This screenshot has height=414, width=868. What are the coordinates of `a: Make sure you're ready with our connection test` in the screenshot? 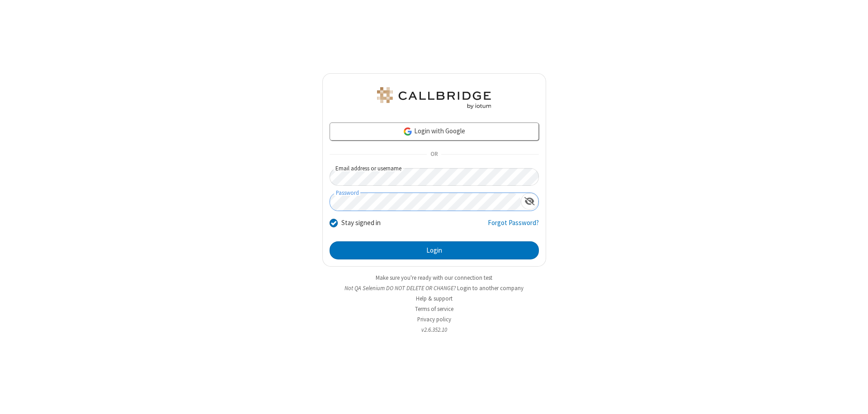 It's located at (434, 277).